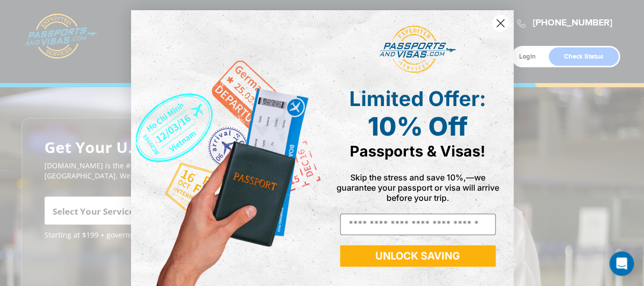 The image size is (644, 286). I want to click on img: passports and visas, so click(417, 50).